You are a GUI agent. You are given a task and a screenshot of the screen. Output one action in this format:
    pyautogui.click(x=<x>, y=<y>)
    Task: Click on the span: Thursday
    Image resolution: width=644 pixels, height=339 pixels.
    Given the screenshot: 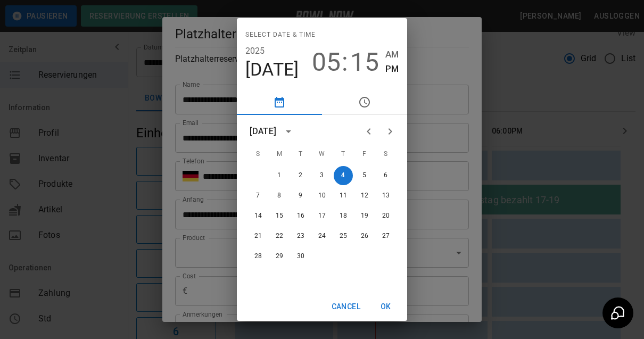 What is the action you would take?
    pyautogui.click(x=343, y=154)
    